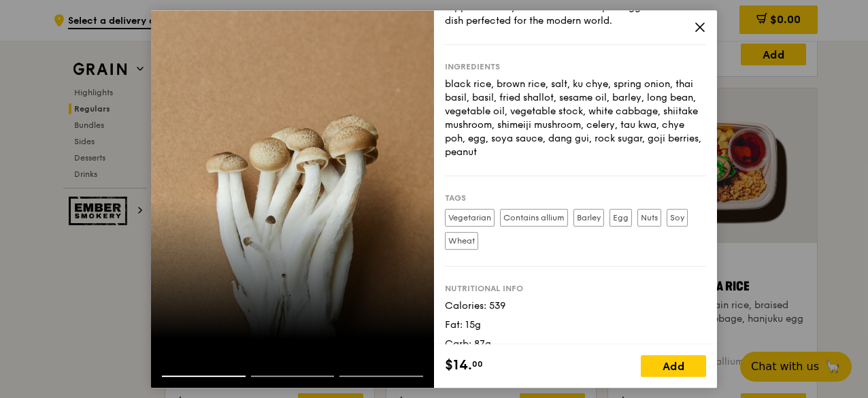  Describe the element at coordinates (677, 218) in the screenshot. I see `label: Soy` at that location.